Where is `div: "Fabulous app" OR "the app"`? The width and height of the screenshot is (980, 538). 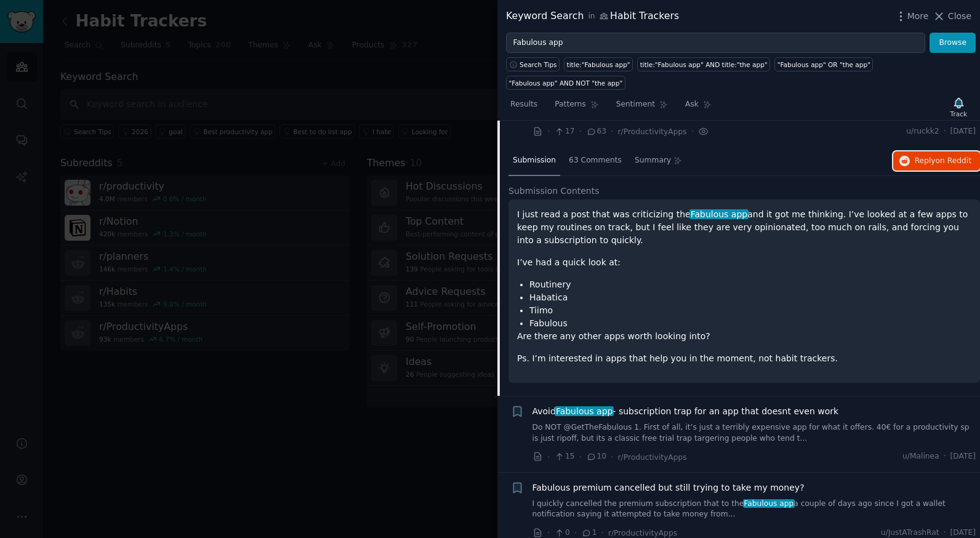
div: "Fabulous app" OR "the app" is located at coordinates (824, 64).